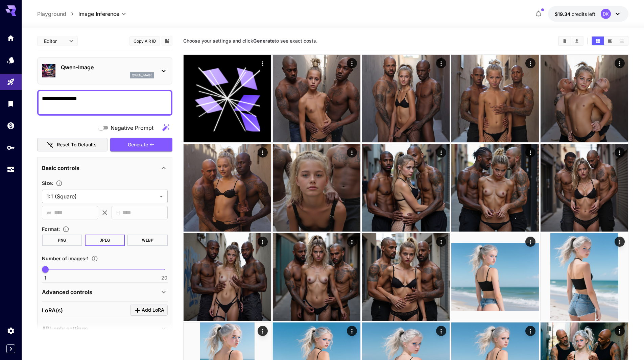 The height and width of the screenshot is (360, 644). What do you see at coordinates (51, 14) in the screenshot?
I see `a: Playground` at bounding box center [51, 14].